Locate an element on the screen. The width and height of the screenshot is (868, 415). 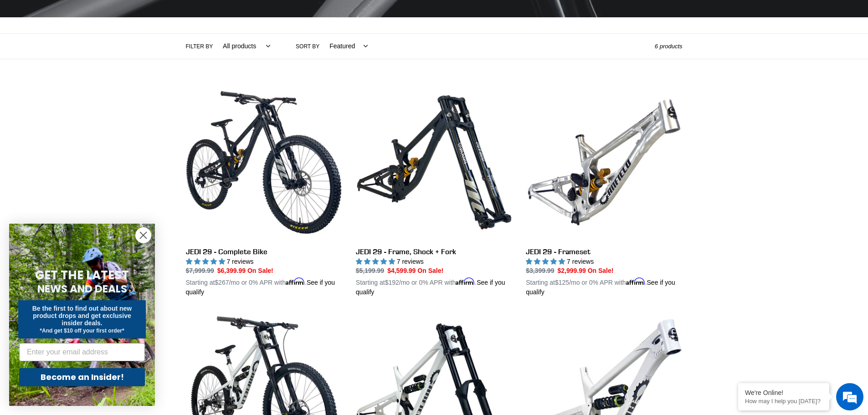
button: Become an Insider! is located at coordinates (82, 377).